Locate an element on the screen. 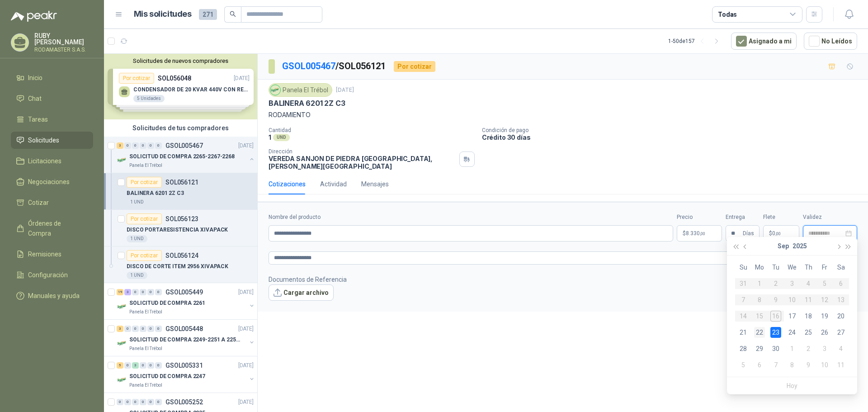 The width and height of the screenshot is (868, 412). p: RODAMIENTO is located at coordinates (563, 115).